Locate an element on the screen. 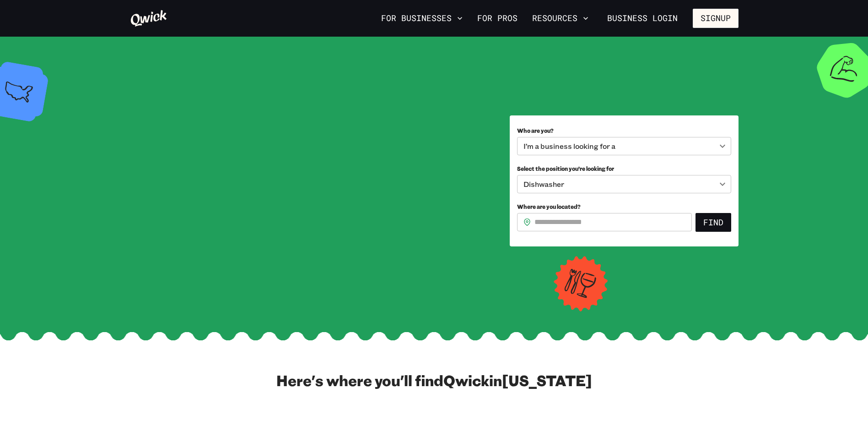  span: Who are you? is located at coordinates (535, 131).